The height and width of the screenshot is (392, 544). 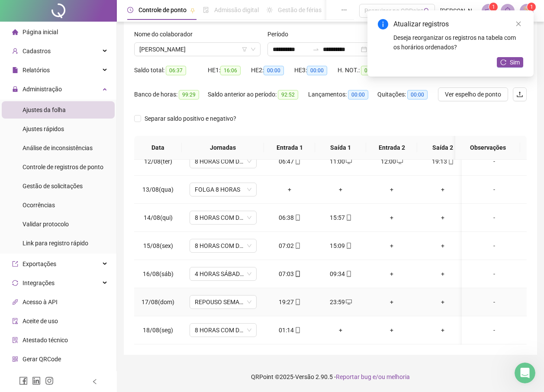 I want to click on span: Sim, so click(x=515, y=62).